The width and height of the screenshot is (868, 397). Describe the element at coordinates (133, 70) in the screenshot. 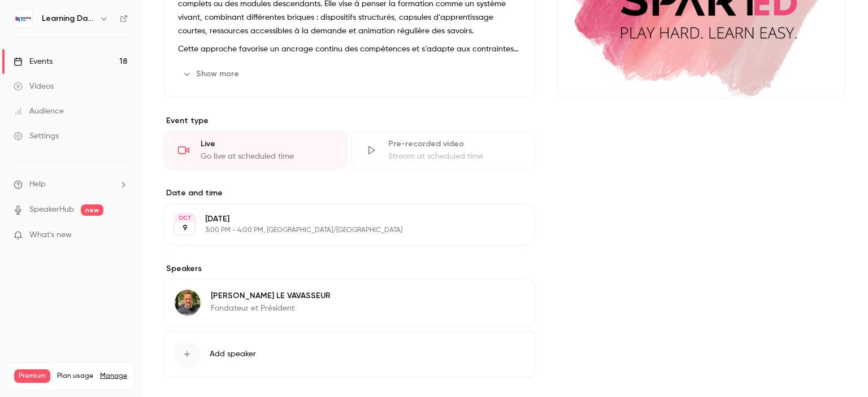

I see `img: tab_keywords_by_traffic_grey.svg` at that location.